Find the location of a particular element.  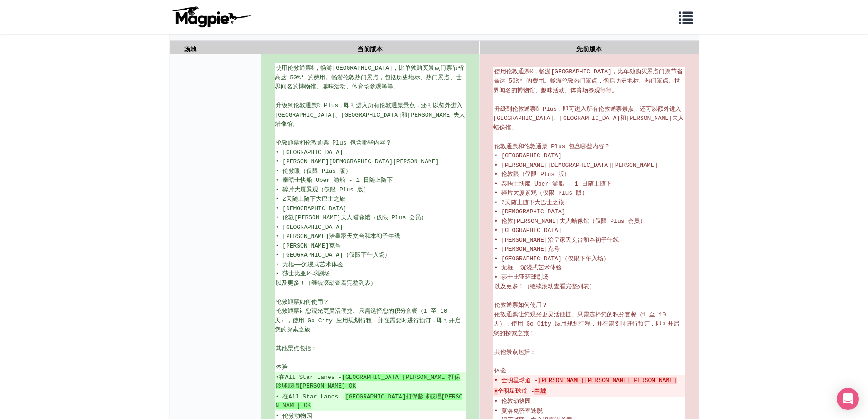

font: 当前版本 is located at coordinates (370, 49).